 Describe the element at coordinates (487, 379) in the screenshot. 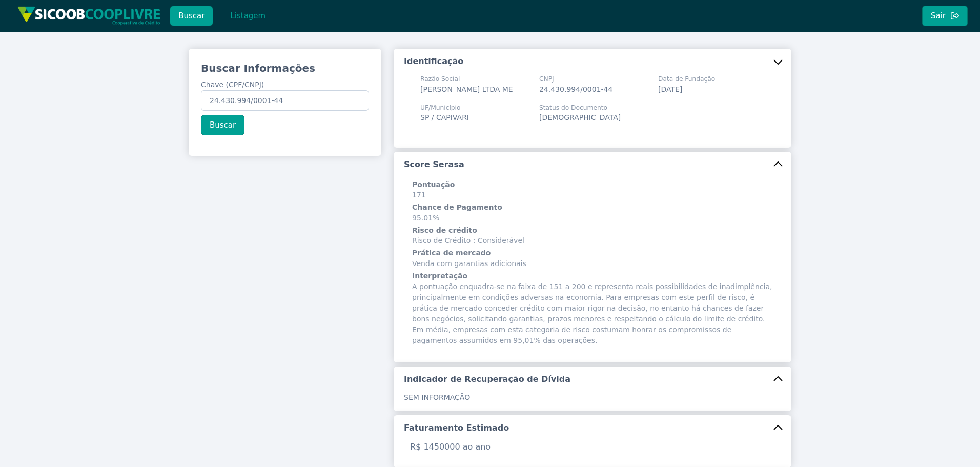

I see `h5: Indicador de Recuperação de Dívida` at that location.